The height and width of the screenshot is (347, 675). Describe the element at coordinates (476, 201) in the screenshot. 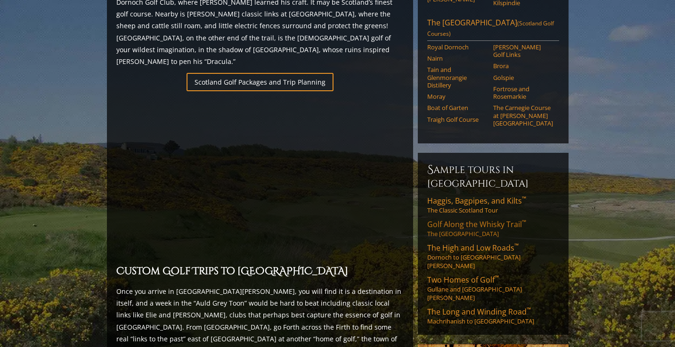

I see `span: Haggis, Bagpipes, and Kilts` at that location.